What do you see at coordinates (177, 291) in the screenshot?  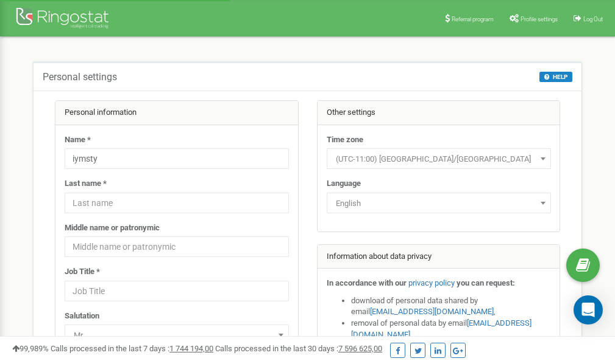 I see `input: Job Title` at bounding box center [177, 291].